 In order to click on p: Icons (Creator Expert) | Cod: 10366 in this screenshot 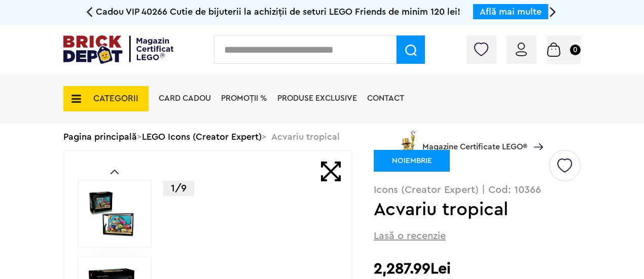, I will do `click(477, 190)`.